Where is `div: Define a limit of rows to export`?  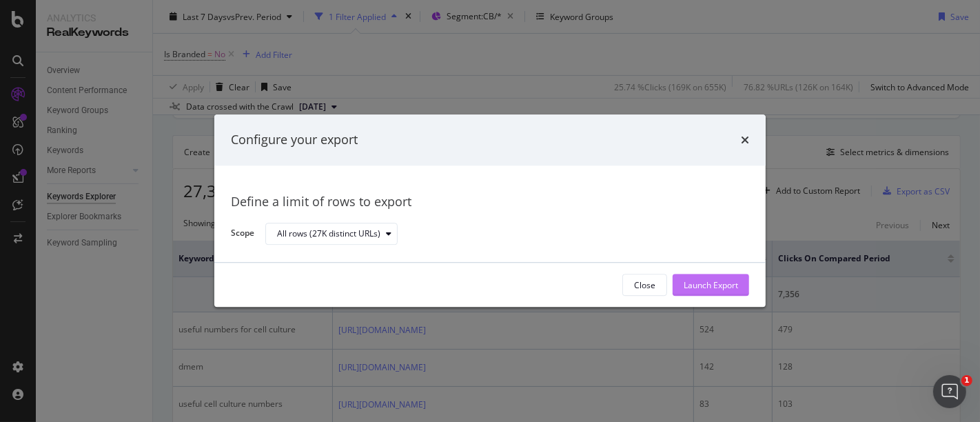 div: Define a limit of rows to export is located at coordinates (490, 202).